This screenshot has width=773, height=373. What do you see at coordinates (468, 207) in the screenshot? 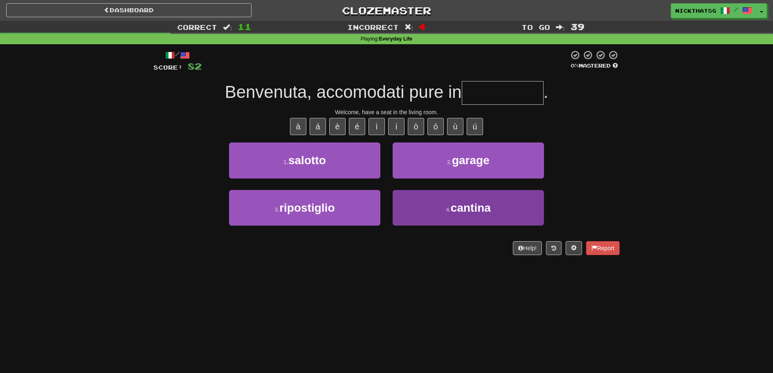
I see `button: 4.cantina` at bounding box center [468, 207].